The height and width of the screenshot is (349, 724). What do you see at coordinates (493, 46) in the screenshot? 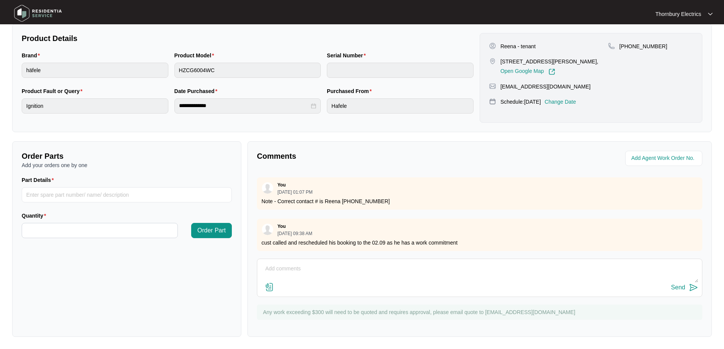
I see `img: user-pin` at bounding box center [493, 46].